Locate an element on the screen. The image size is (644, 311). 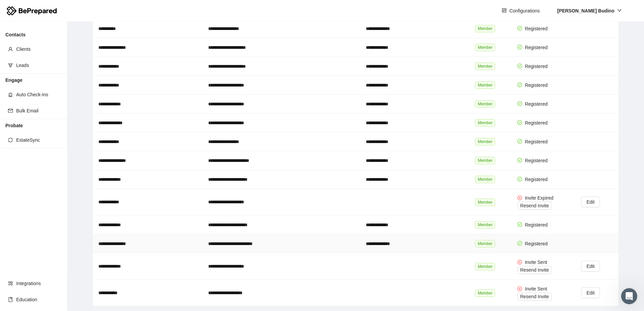
strong: Engage is located at coordinates (14, 80).